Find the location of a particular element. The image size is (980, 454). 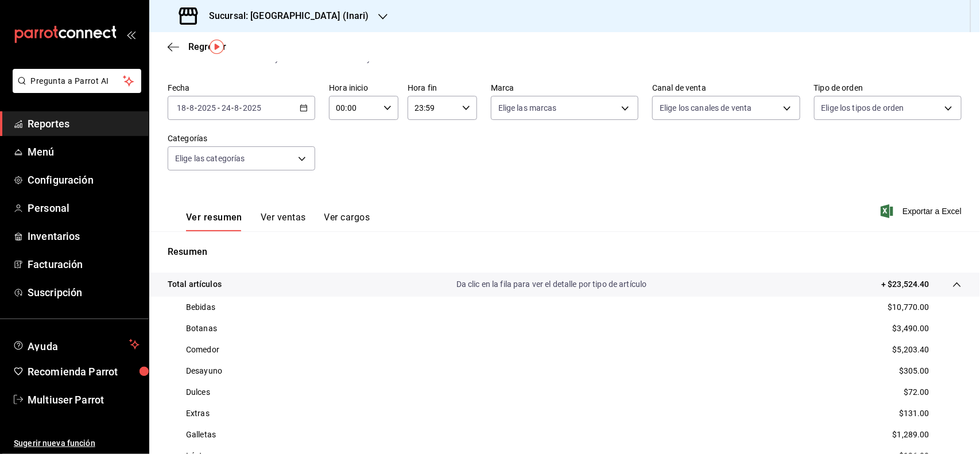

span: Suscripción is located at coordinates (83, 292).